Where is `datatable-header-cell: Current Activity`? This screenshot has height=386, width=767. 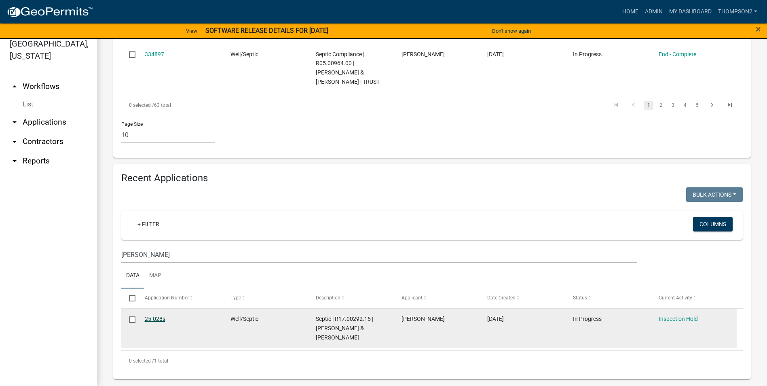 datatable-header-cell: Current Activity is located at coordinates (694, 298).